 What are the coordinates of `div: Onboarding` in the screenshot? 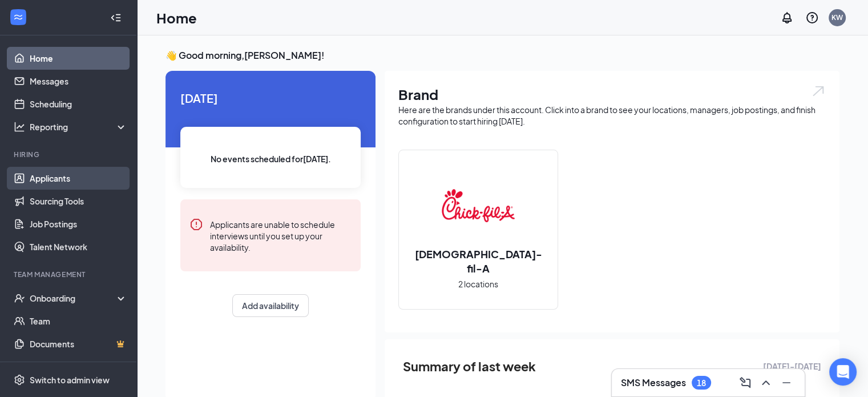 It's located at (73, 298).